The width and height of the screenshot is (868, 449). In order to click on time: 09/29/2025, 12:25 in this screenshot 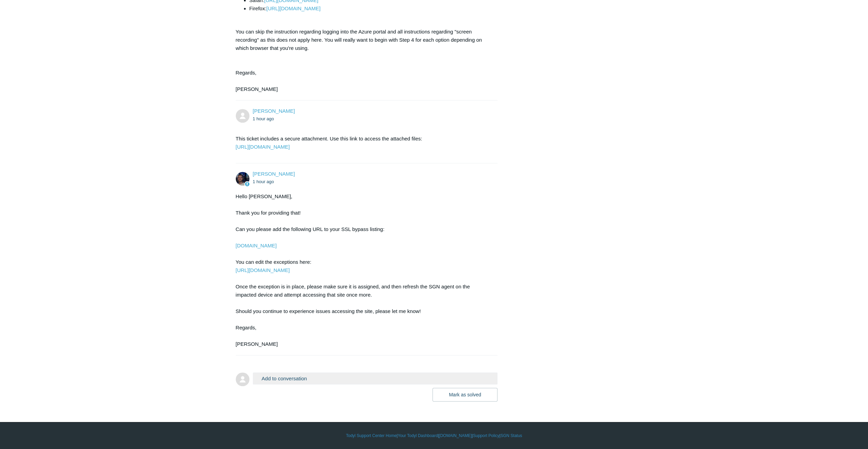, I will do `click(263, 181)`.